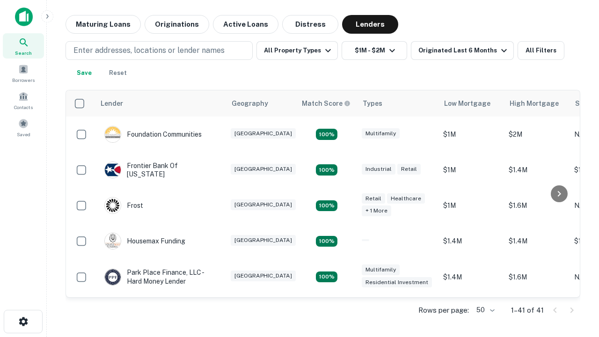  What do you see at coordinates (327, 103) in the screenshot?
I see `th: Capitalize uses an advanced AI algorithm to match your search with the best lender. The match sco...` at bounding box center [327, 103].